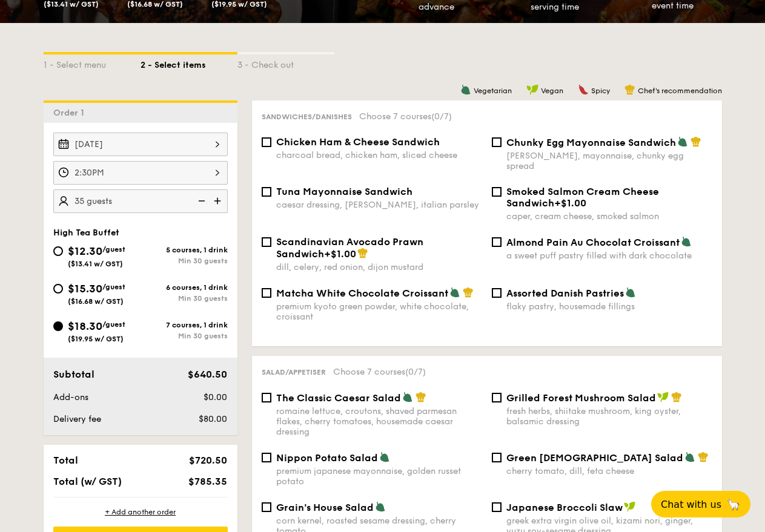 This screenshot has height=532, width=765. I want to click on span: Tuna Mayonnaise Sandwich, so click(344, 191).